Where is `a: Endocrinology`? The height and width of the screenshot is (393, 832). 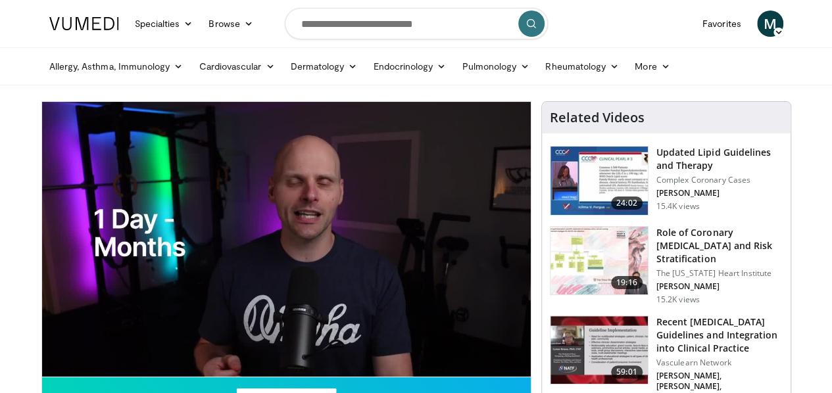
a: Endocrinology is located at coordinates (409, 66).